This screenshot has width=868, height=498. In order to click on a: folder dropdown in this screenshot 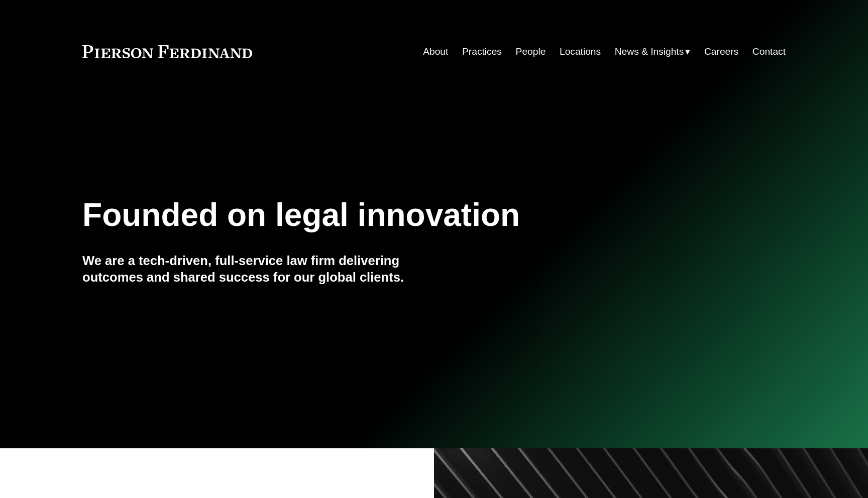, I will do `click(652, 52)`.